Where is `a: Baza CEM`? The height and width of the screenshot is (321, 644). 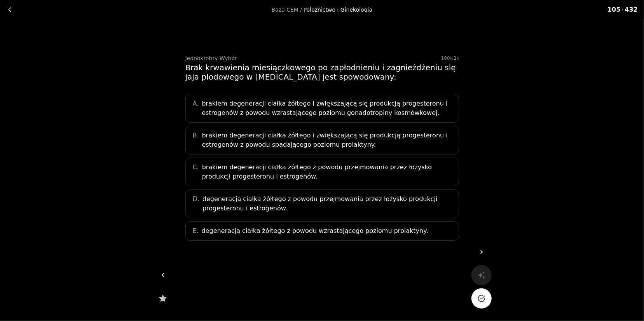
a: Baza CEM is located at coordinates (285, 10).